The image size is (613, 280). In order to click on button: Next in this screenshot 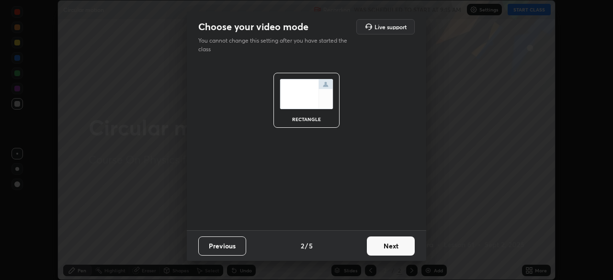, I will do `click(391, 246)`.